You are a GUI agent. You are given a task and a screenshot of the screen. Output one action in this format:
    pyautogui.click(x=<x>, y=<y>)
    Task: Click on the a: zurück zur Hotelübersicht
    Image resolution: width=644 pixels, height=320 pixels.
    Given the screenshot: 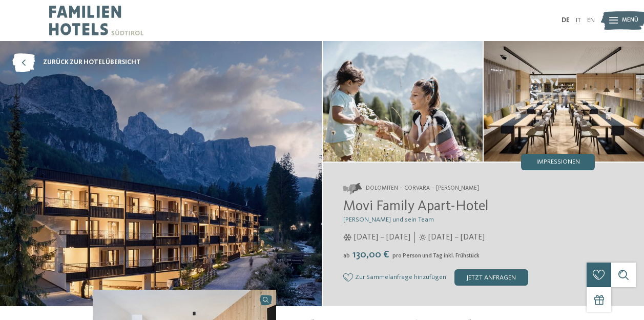 What is the action you would take?
    pyautogui.click(x=76, y=63)
    